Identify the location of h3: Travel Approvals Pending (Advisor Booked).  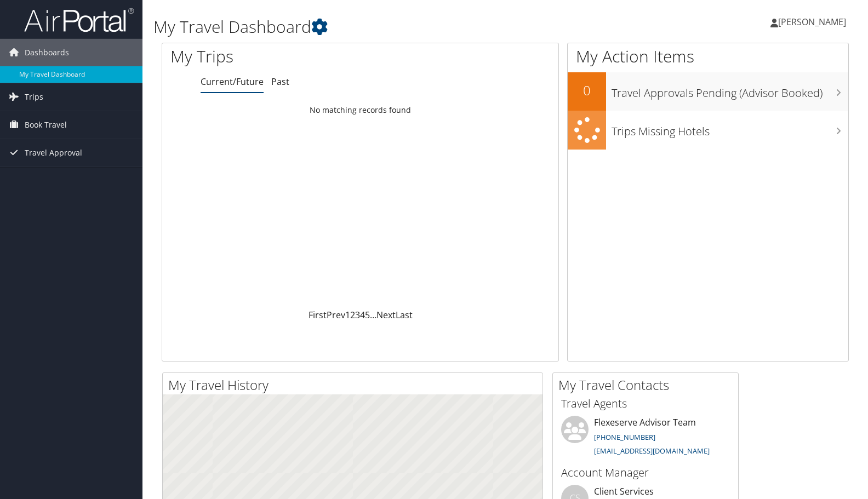
(730, 91).